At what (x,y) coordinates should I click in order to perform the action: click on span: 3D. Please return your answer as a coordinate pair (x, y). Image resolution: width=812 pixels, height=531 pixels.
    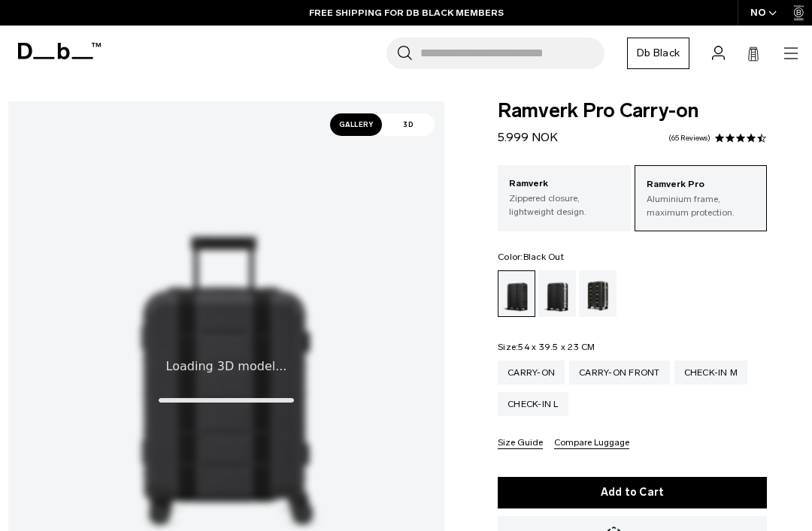
    Looking at the image, I should click on (409, 124).